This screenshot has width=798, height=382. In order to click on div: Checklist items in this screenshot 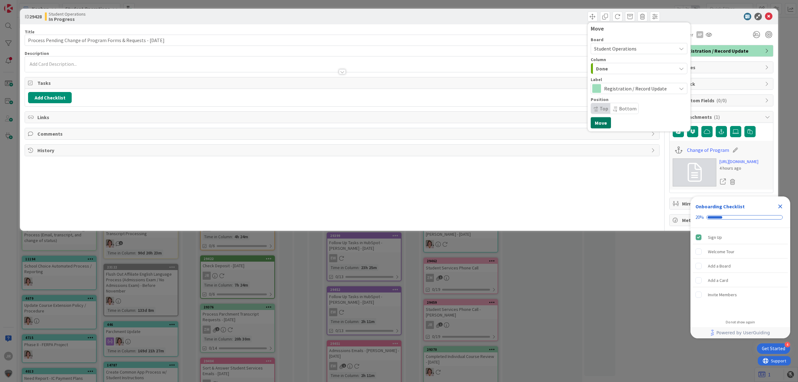, I will do `click(741, 272)`.